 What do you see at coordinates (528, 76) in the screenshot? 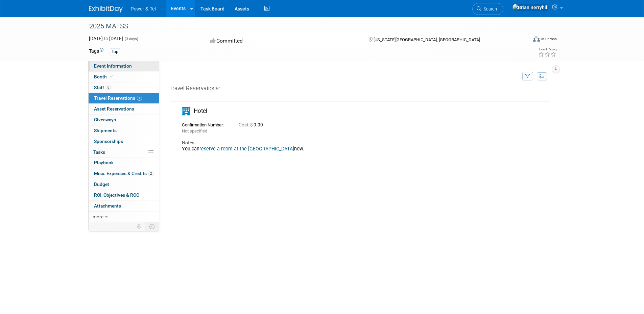
I see `i: Filter by Traveler` at bounding box center [528, 76].